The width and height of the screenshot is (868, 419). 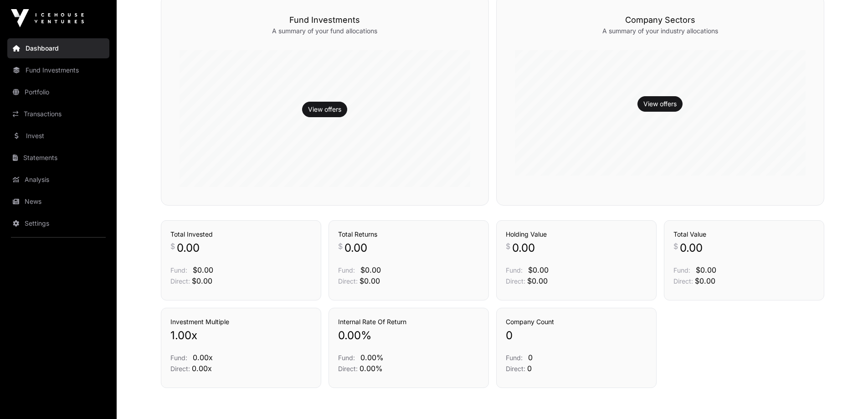 I want to click on a: Analysis, so click(x=58, y=180).